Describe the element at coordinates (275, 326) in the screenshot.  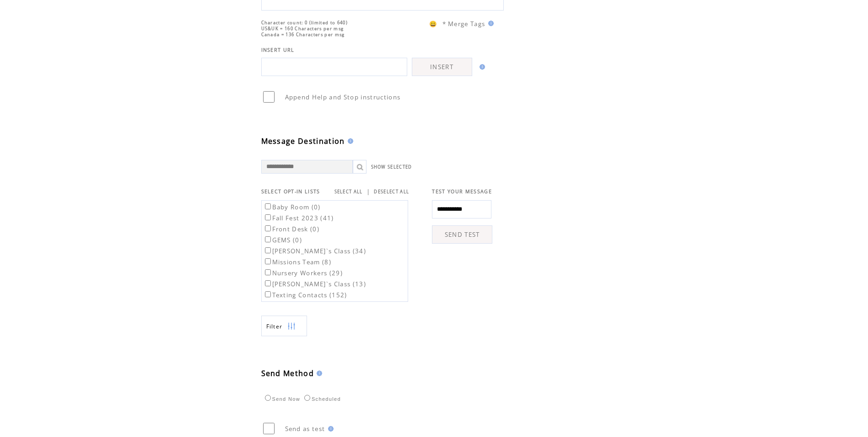
I see `span: Show filters` at that location.